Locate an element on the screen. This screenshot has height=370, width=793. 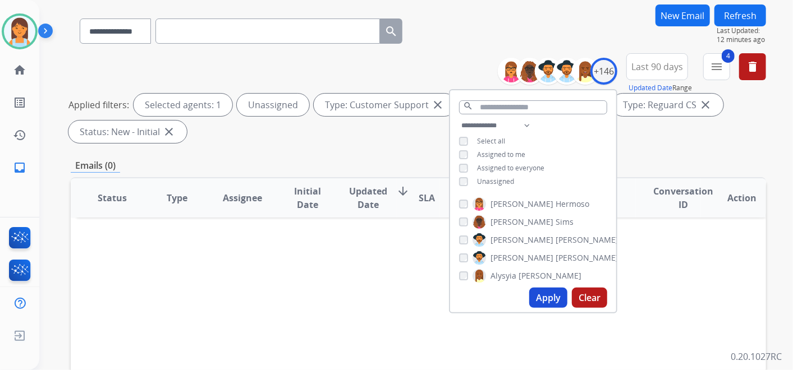
span: 12 minutes ago is located at coordinates (741, 40).